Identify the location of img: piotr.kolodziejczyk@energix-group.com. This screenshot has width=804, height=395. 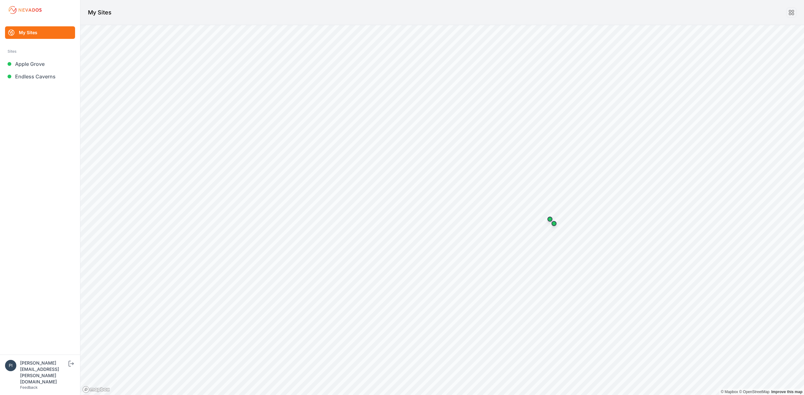
(11, 366).